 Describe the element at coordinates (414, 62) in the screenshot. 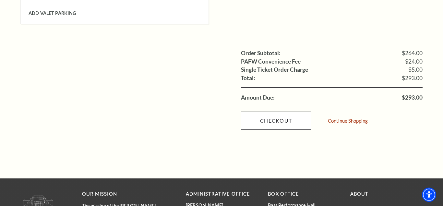

I see `span: $24.00` at that location.